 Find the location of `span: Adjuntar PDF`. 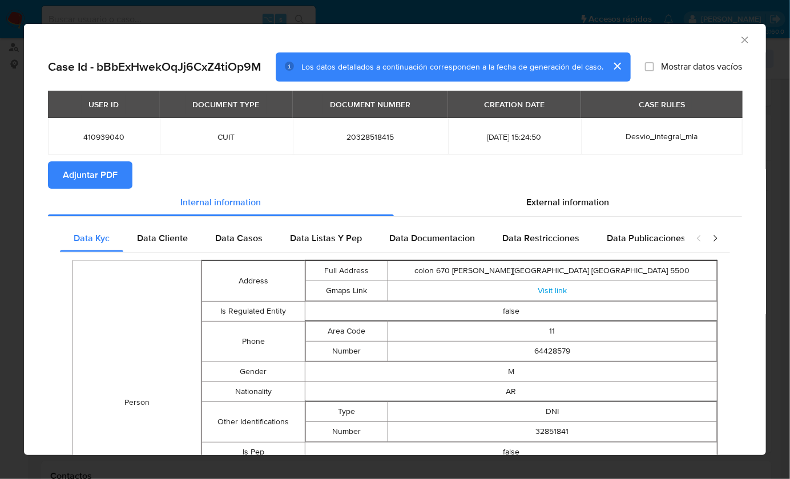

span: Adjuntar PDF is located at coordinates (90, 175).